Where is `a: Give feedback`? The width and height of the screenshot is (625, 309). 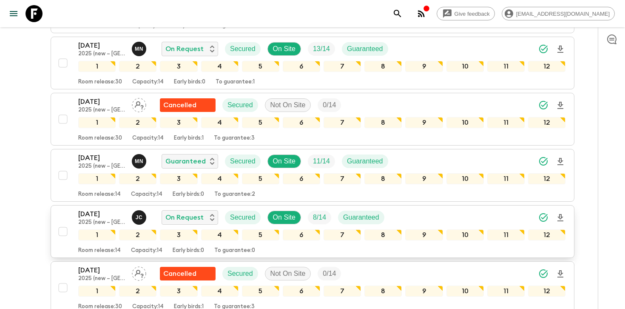
a: Give feedback is located at coordinates (465, 14).